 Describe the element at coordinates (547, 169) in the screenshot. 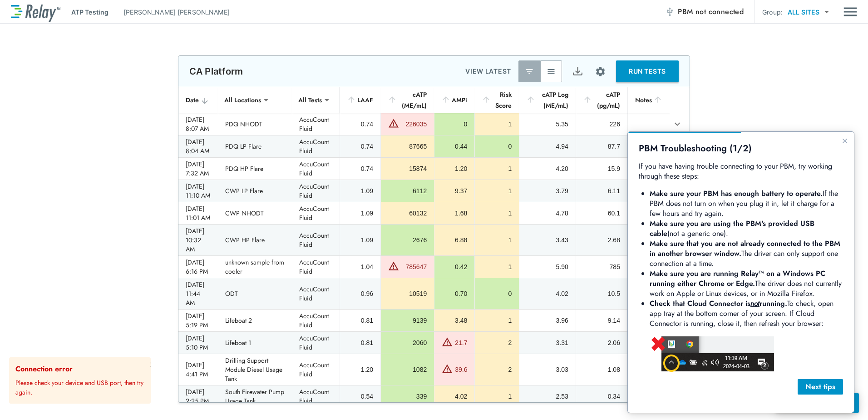

I see `div: 4.20` at that location.